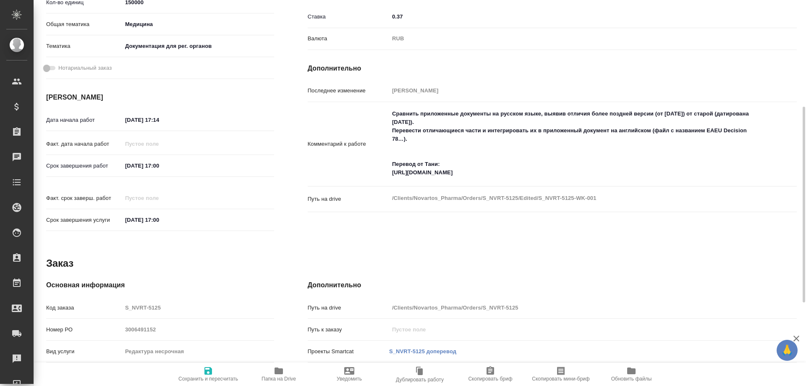 This screenshot has height=386, width=806. What do you see at coordinates (349, 374) in the screenshot?
I see `button: Уведомить` at bounding box center [349, 374].